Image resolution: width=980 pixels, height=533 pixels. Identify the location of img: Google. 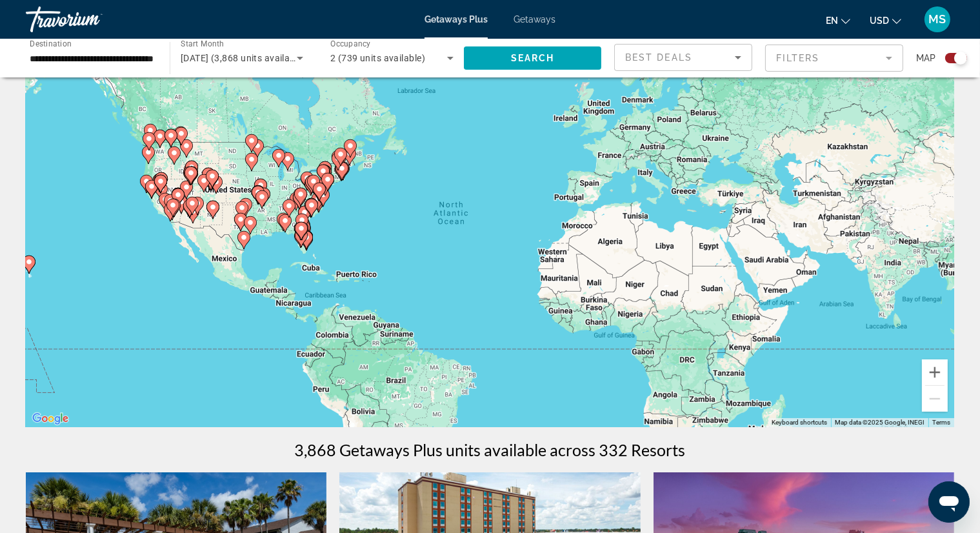
(50, 419).